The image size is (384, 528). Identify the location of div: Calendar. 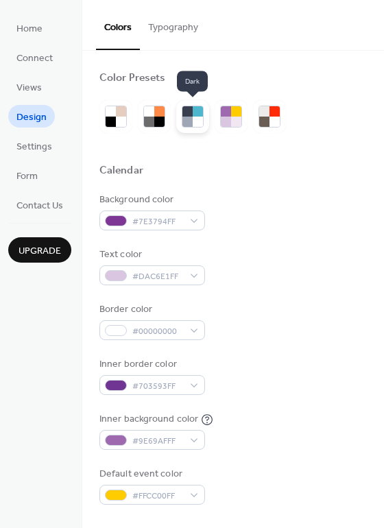
(121, 171).